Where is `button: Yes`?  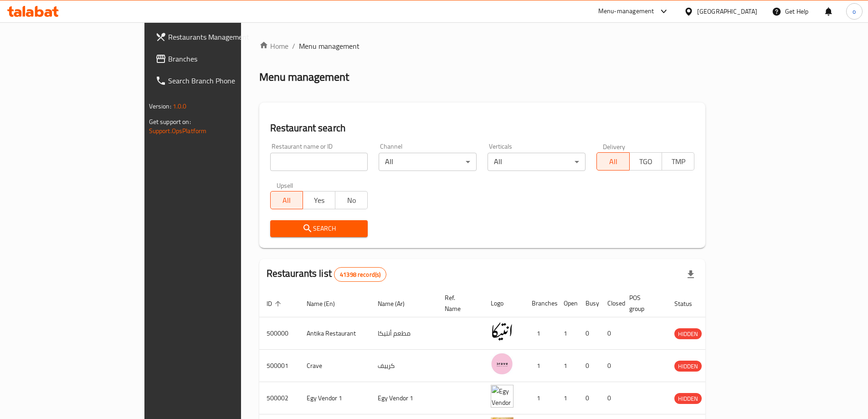 button: Yes is located at coordinates (319, 200).